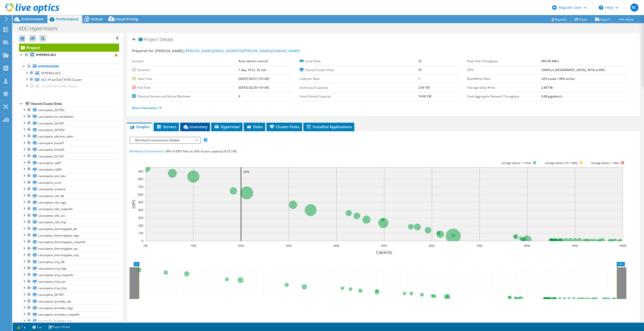 This screenshot has height=331, width=644. What do you see at coordinates (504, 79) in the screenshot?
I see `label: Read/Write Ratio` at bounding box center [504, 79].